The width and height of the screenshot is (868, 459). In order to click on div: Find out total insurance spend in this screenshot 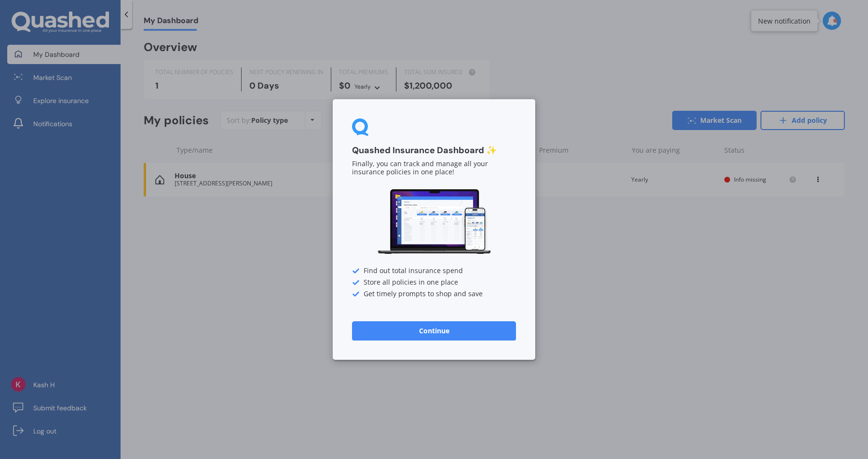, I will do `click(434, 271)`.